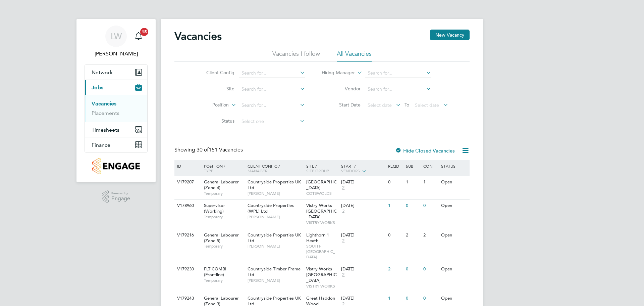 This screenshot has height=306, width=644. I want to click on div: Position /, so click(222, 168).